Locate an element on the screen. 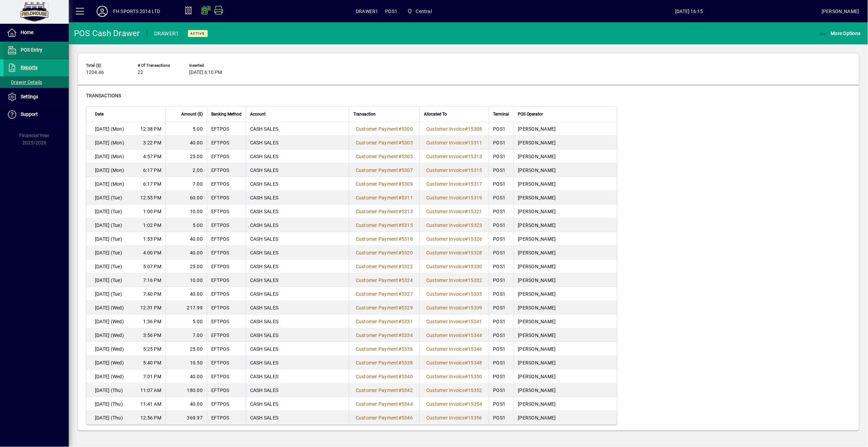 The image size is (868, 447). span: 15339 is located at coordinates (475, 308).